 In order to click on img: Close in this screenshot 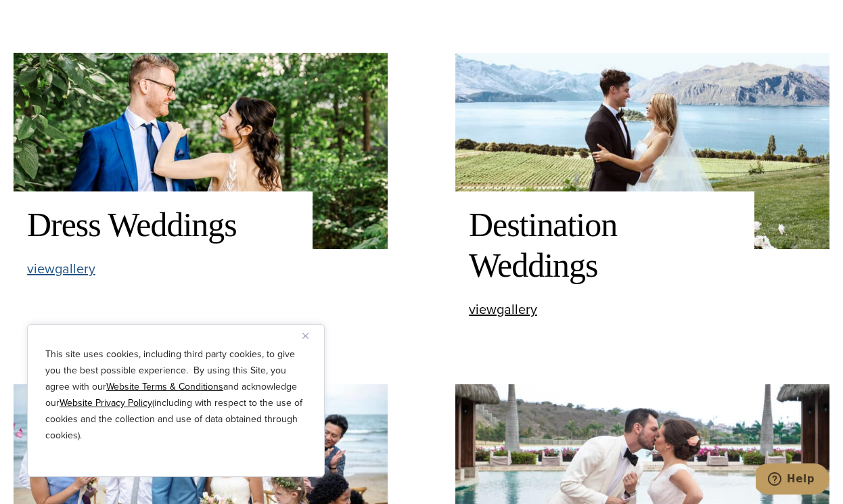, I will do `click(305, 336)`.